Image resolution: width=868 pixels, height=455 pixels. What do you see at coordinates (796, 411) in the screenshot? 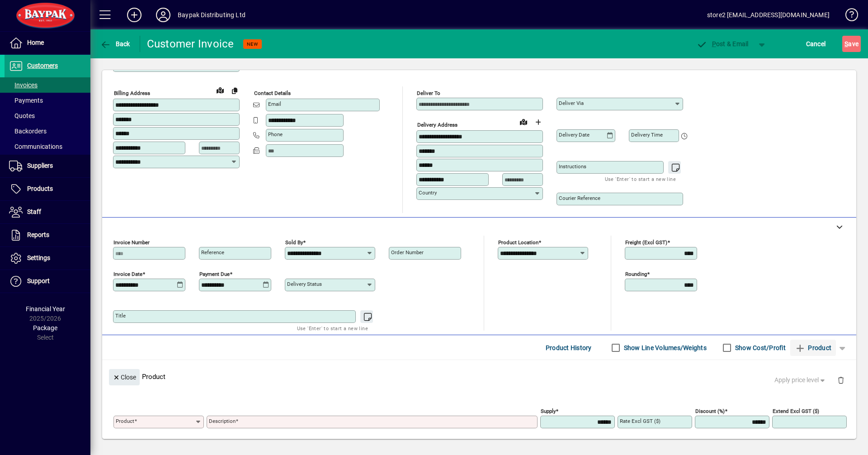
I see `mat-label: Extend excl GST ($)` at bounding box center [796, 411].